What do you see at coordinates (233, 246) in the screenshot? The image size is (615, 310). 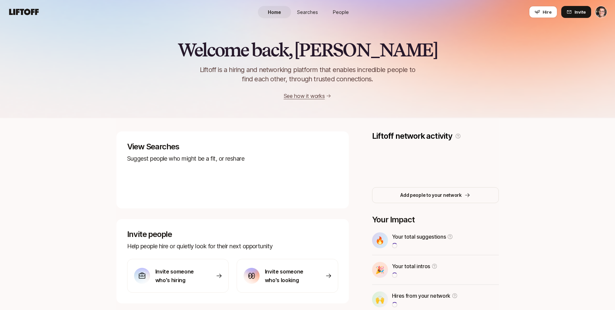 I see `p: Help people hire or quietly look for their next opportunity` at bounding box center [233, 246].